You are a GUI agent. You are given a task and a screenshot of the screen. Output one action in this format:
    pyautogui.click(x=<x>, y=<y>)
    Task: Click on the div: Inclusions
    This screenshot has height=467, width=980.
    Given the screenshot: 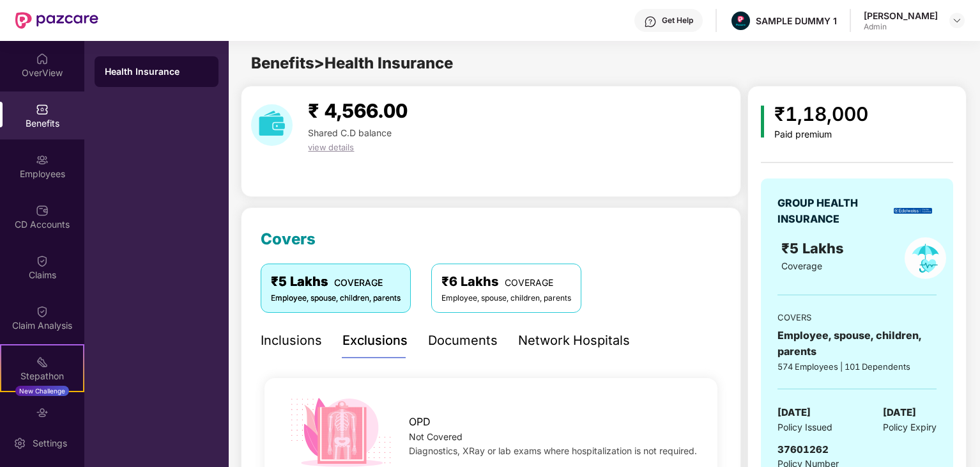 What is the action you would take?
    pyautogui.click(x=291, y=340)
    